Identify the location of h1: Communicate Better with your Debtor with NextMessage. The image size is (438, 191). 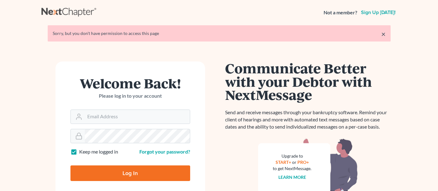
(308, 81).